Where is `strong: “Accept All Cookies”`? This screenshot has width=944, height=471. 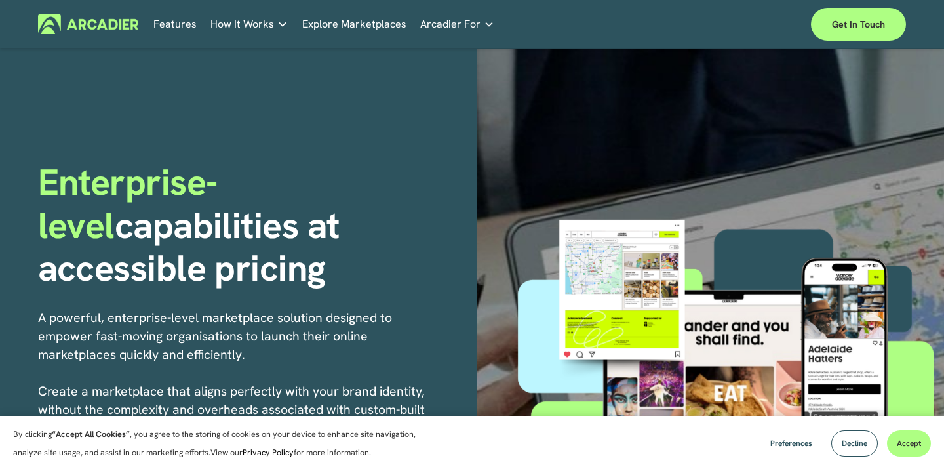
strong: “Accept All Cookies” is located at coordinates (90, 433).